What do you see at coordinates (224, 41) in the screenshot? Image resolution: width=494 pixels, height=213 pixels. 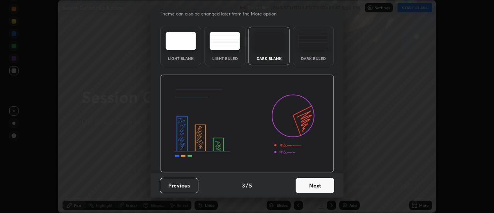 I see `img: lightRuledTheme.5fabf969.svg` at bounding box center [224, 41].